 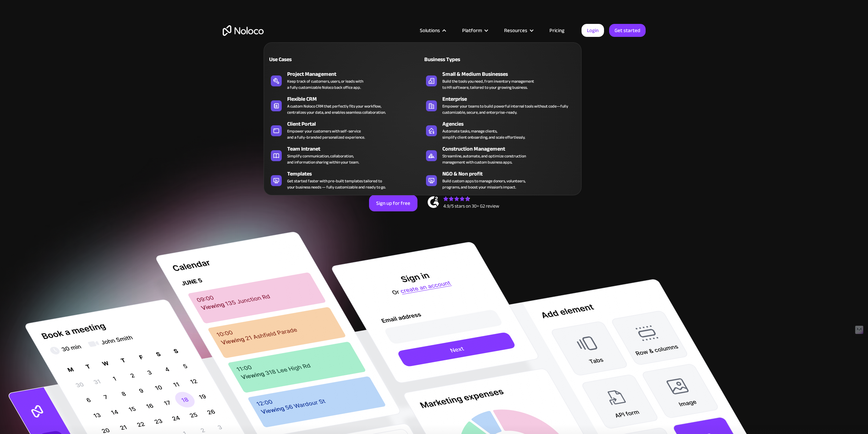 I want to click on div: Construction Management, so click(x=512, y=149).